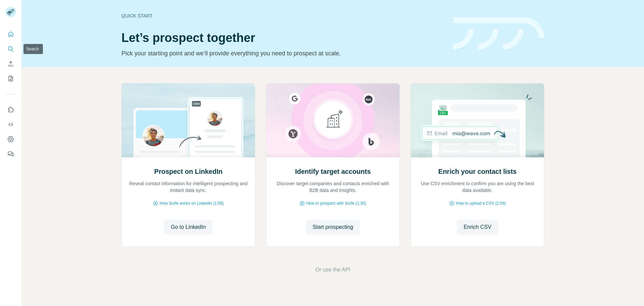 This screenshot has height=306, width=644. I want to click on button: Use Surfe on LinkedIn, so click(11, 110).